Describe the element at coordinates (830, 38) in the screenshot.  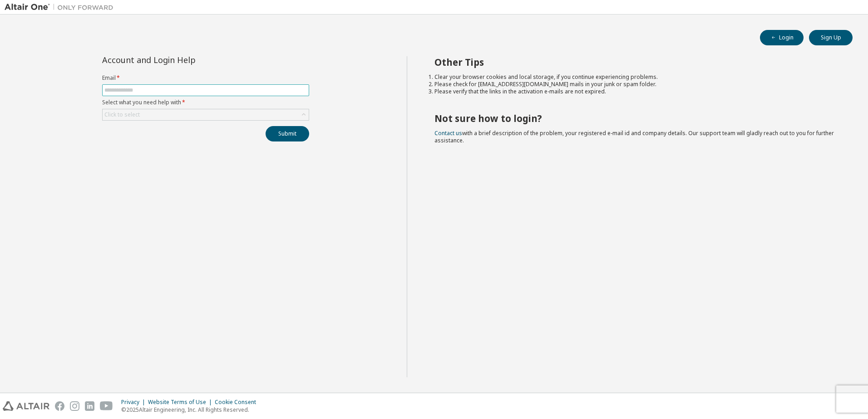
I see `button: Sign Up` at that location.